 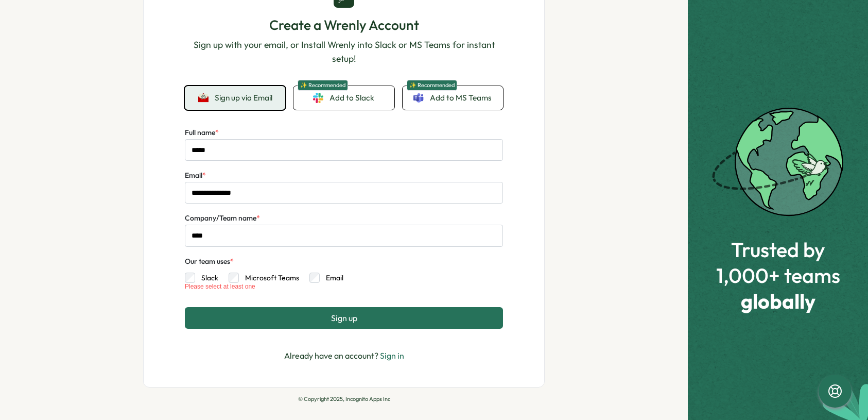 What do you see at coordinates (343, 98) in the screenshot?
I see `a: ✨ RecommendedAdd to Slack` at bounding box center [343, 98].